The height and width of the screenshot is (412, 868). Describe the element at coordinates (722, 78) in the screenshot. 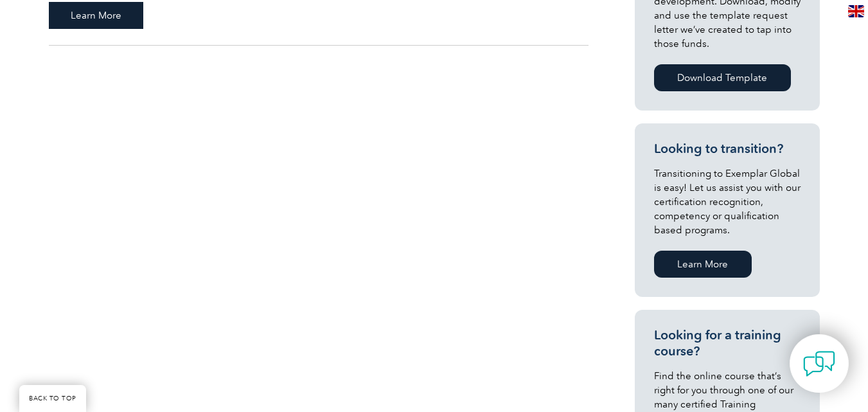

I see `a: Download Template` at that location.